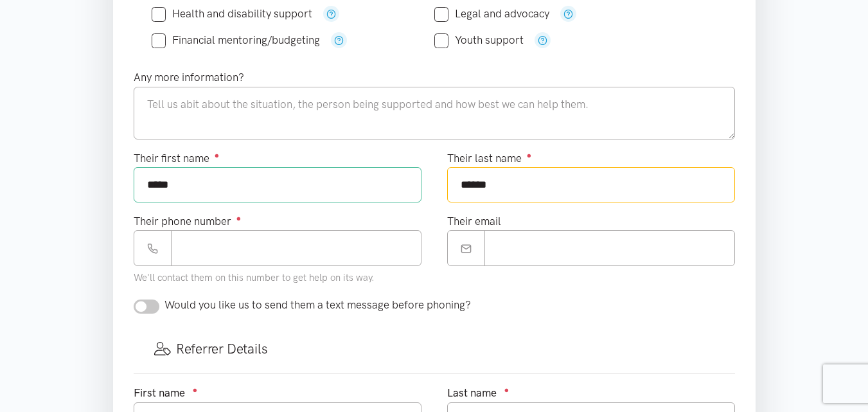 The image size is (868, 412). What do you see at coordinates (232, 13) in the screenshot?
I see `label: Health and disability support` at bounding box center [232, 13].